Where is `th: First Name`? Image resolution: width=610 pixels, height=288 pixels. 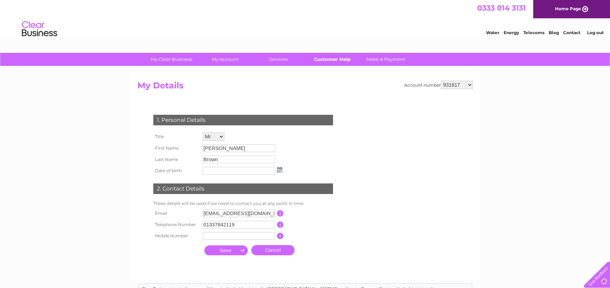
th: First Name is located at coordinates (176, 148).